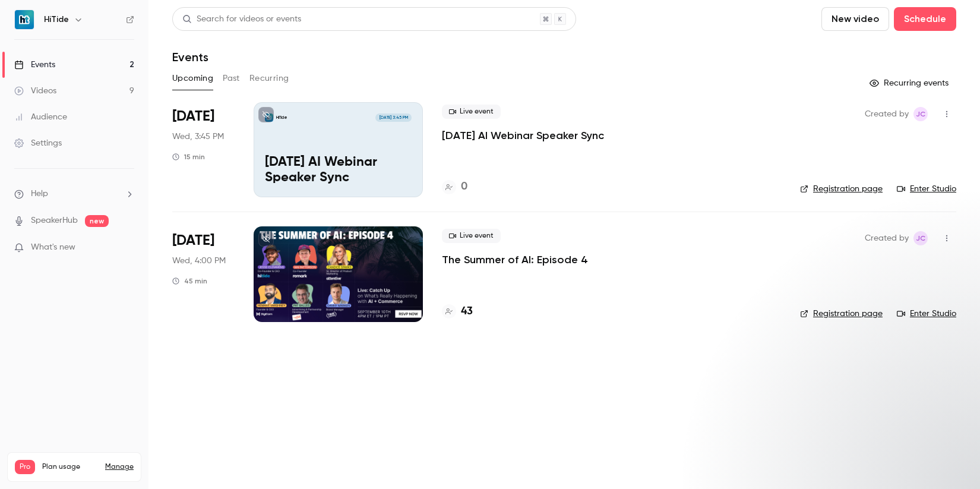 The image size is (980, 489). What do you see at coordinates (910, 83) in the screenshot?
I see `button: Recurring events` at bounding box center [910, 83].